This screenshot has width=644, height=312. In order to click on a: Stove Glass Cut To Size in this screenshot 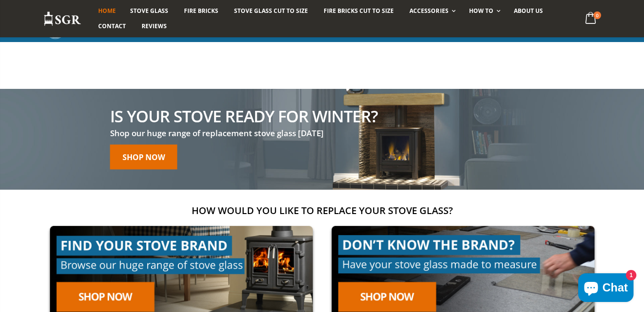, I will do `click(271, 11)`.